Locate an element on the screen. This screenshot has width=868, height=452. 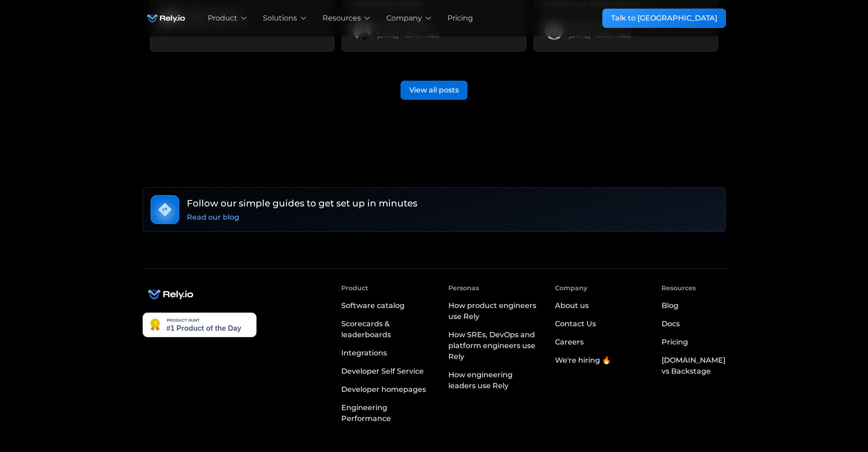
a: Scorecards & leaderboards is located at coordinates (387, 330).